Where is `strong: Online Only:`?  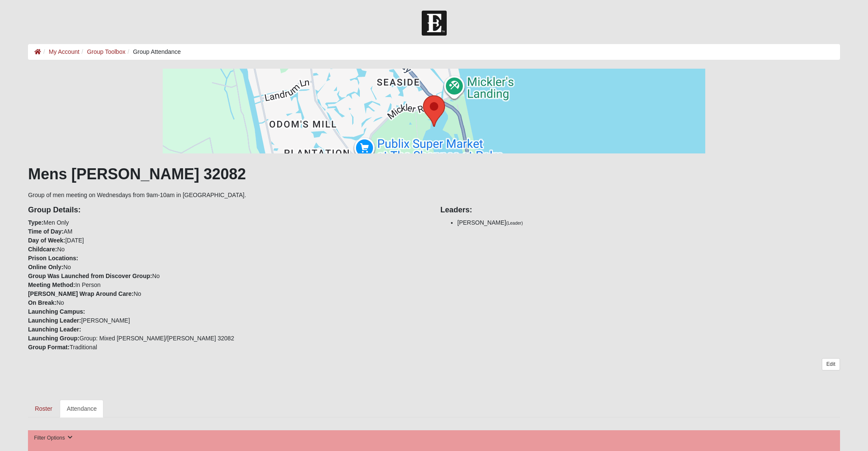 strong: Online Only: is located at coordinates (45, 267).